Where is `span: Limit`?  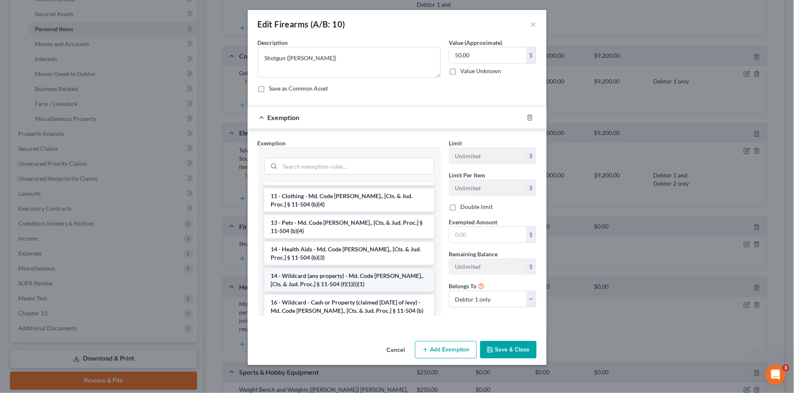
span: Limit is located at coordinates (456, 143).